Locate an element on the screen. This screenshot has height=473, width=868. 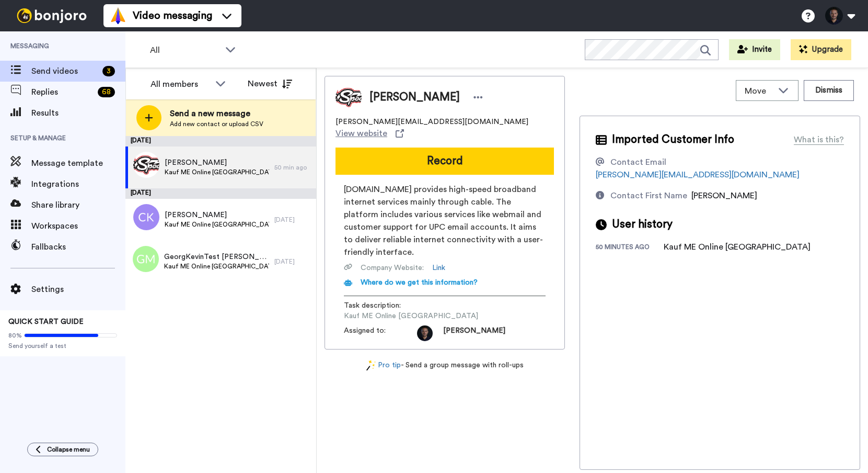
div: 68 is located at coordinates (106, 92).